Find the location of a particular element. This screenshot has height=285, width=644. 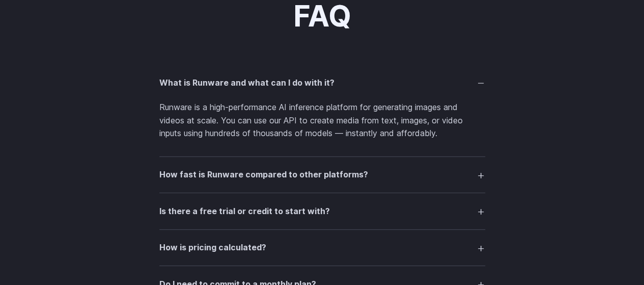

summary: How is pricing calculated? is located at coordinates (322, 248).